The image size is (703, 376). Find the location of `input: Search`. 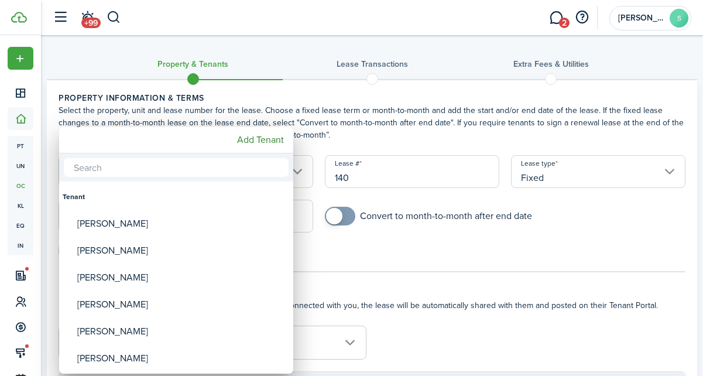

input: Search is located at coordinates (176, 167).